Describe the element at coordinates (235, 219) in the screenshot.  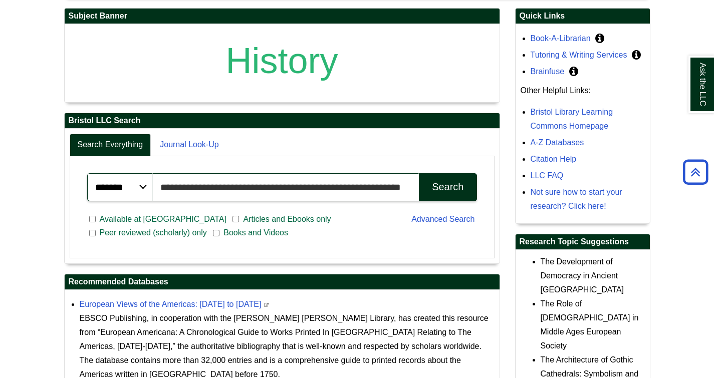
I see `input: Articles and Ebooks only` at that location.